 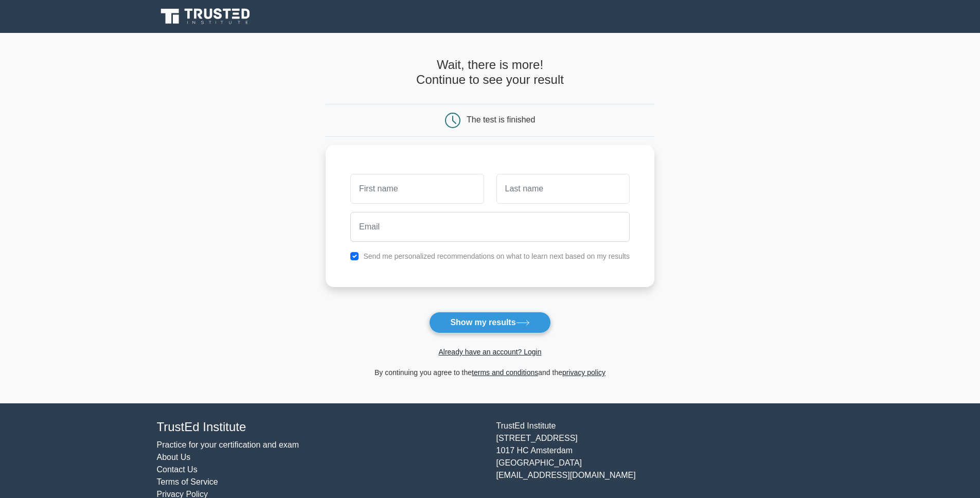 I want to click on a: privacy policy, so click(x=584, y=373).